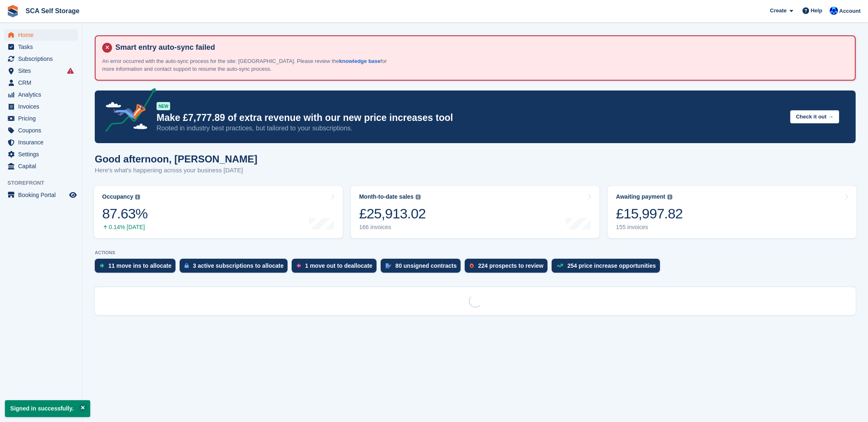 This screenshot has height=422, width=868. I want to click on span: Insurance, so click(42, 142).